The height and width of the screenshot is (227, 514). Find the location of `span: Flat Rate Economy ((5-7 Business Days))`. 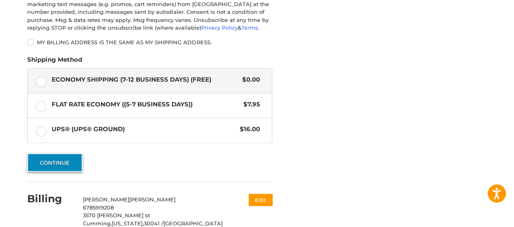

span: Flat Rate Economy ((5-7 Business Days)) is located at coordinates (145, 104).